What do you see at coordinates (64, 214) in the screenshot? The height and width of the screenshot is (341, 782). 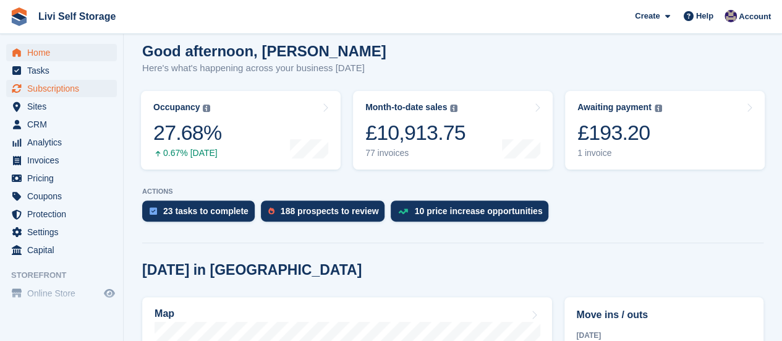 I see `span: Protection` at bounding box center [64, 214].